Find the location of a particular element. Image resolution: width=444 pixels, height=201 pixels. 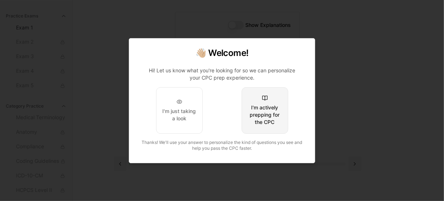

p: Hi! Let us know what you're looking for so we can personalize your CPC prep experience. is located at coordinates (222, 74).